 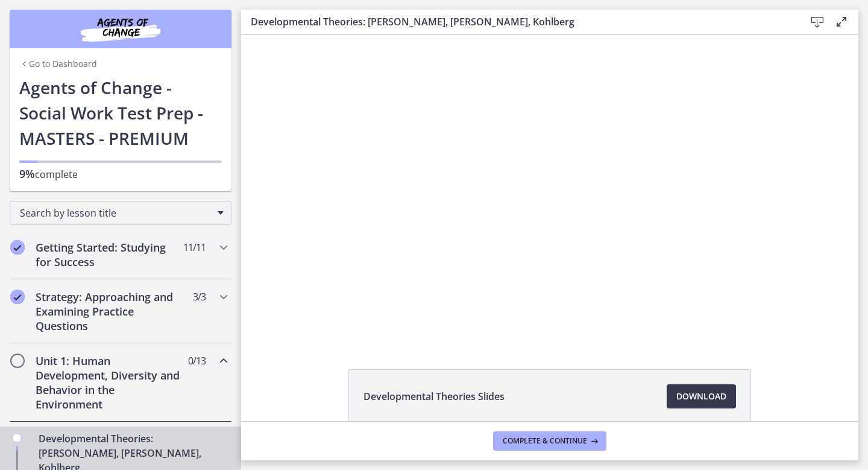 I want to click on h1: Agents of Change - Social Work Test Prep - MASTERS - PREMIUM, so click(x=120, y=113).